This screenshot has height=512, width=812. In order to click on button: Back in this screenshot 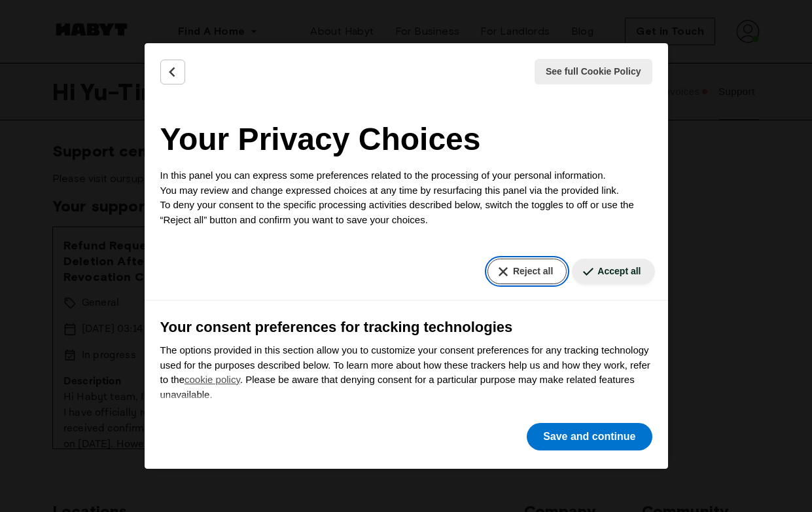, I will do `click(173, 72)`.